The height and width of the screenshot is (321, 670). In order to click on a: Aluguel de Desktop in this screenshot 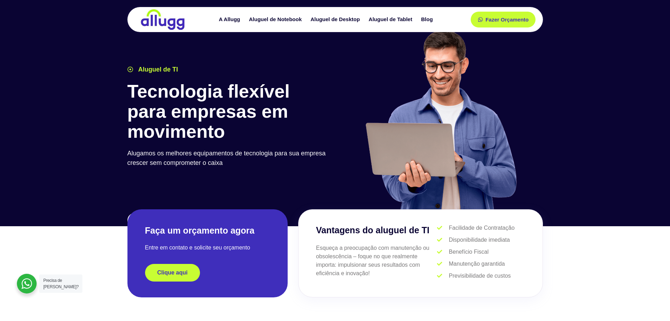, I will do `click(336, 19)`.